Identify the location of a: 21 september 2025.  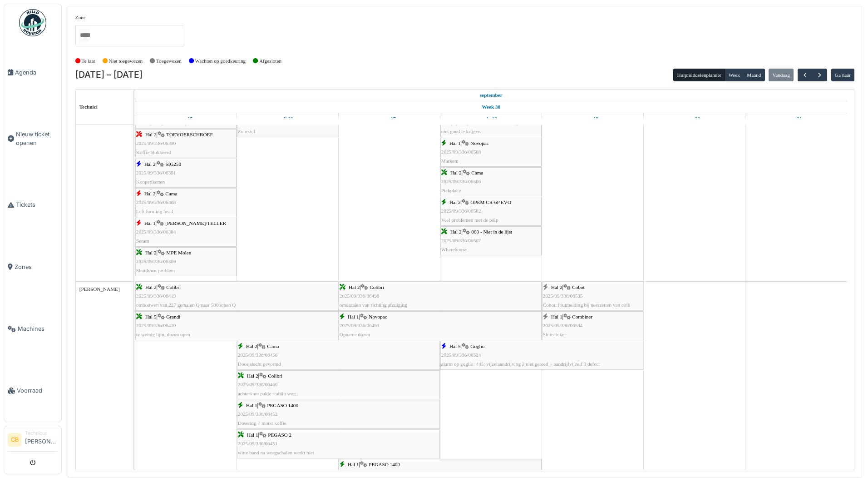
(796, 118).